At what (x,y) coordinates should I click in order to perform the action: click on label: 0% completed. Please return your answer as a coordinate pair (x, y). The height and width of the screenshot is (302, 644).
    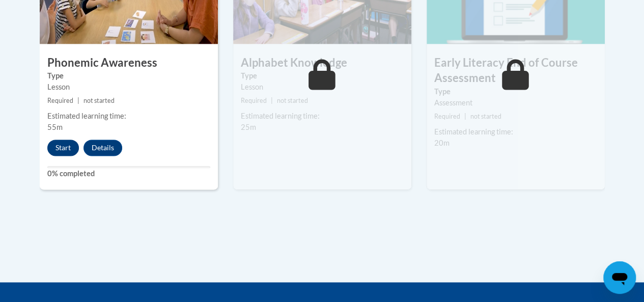
    Looking at the image, I should click on (129, 174).